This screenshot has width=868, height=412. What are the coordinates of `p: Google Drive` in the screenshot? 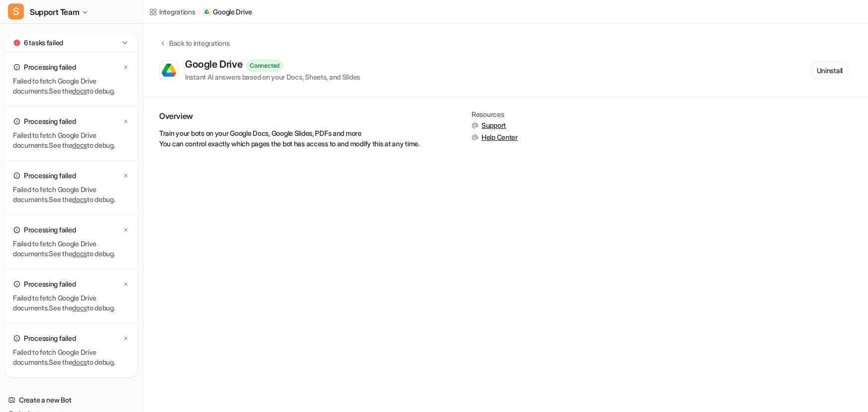 It's located at (232, 12).